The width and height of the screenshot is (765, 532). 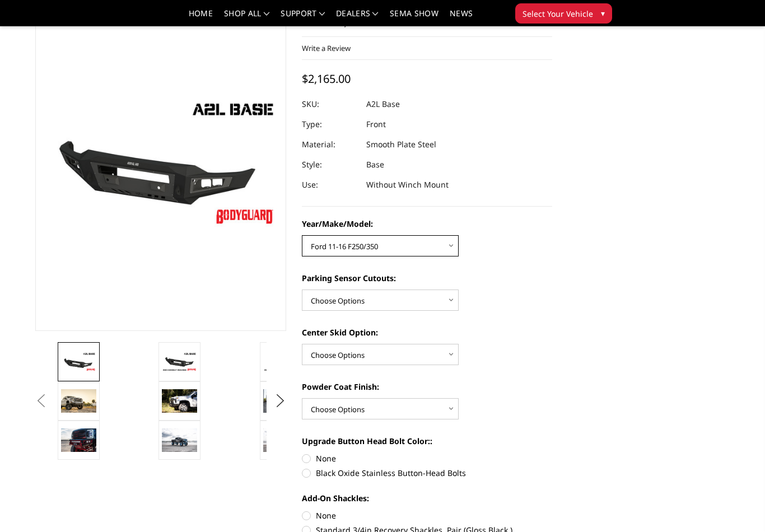 What do you see at coordinates (427, 332) in the screenshot?
I see `label: Center Skid Option:` at bounding box center [427, 332].